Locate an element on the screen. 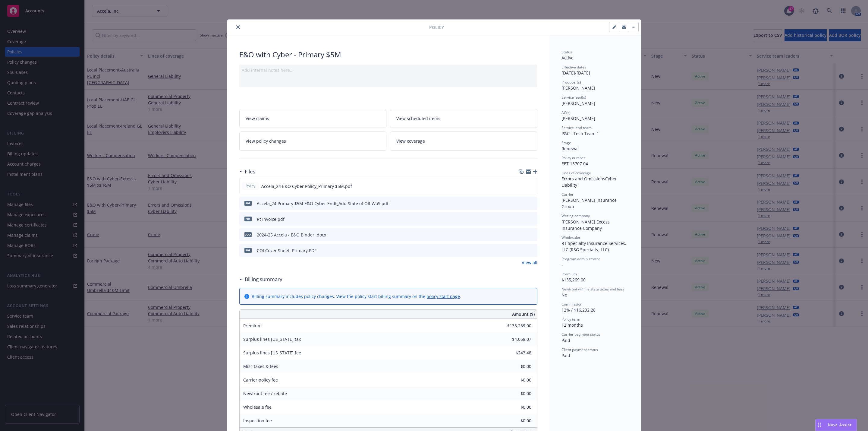  span: Wholesaler is located at coordinates (571, 238).